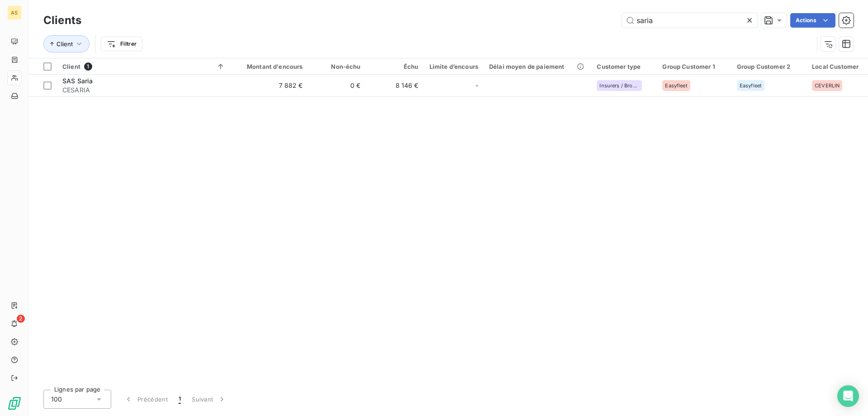 The height and width of the screenshot is (416, 868). I want to click on div: Montant d'encours, so click(270, 67).